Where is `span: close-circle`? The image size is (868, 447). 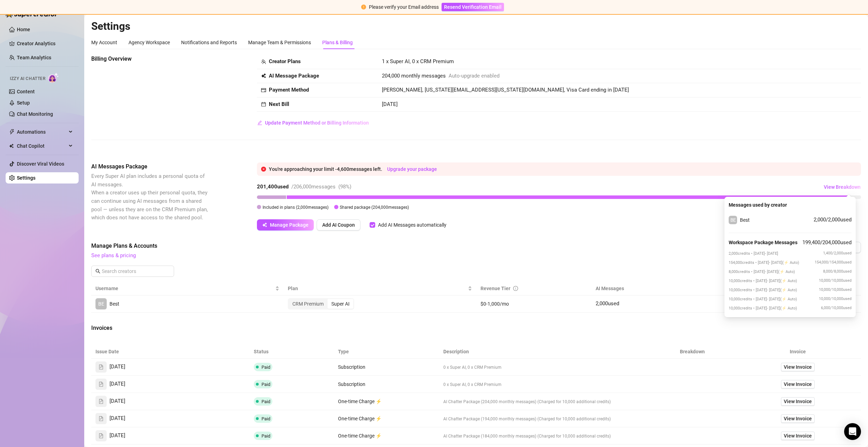 span: close-circle is located at coordinates (264, 169).